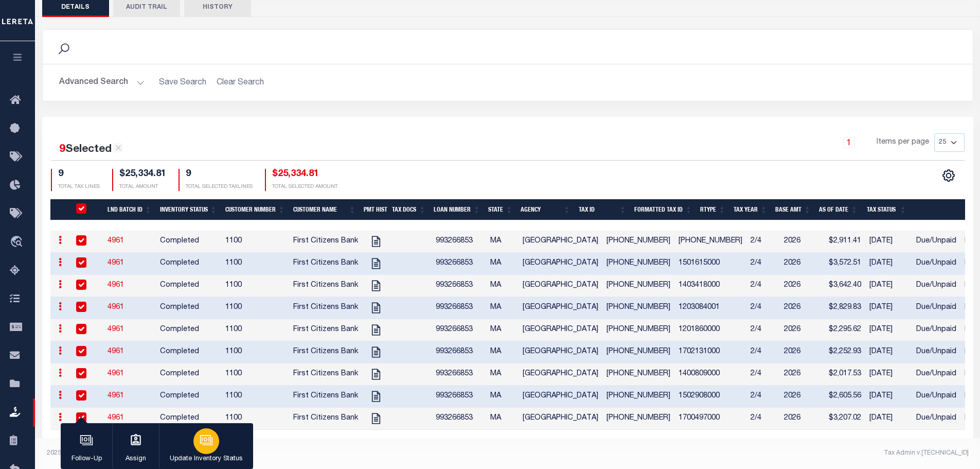  What do you see at coordinates (545, 210) in the screenshot?
I see `th: Agency: activate to sort column ascending` at bounding box center [545, 210].